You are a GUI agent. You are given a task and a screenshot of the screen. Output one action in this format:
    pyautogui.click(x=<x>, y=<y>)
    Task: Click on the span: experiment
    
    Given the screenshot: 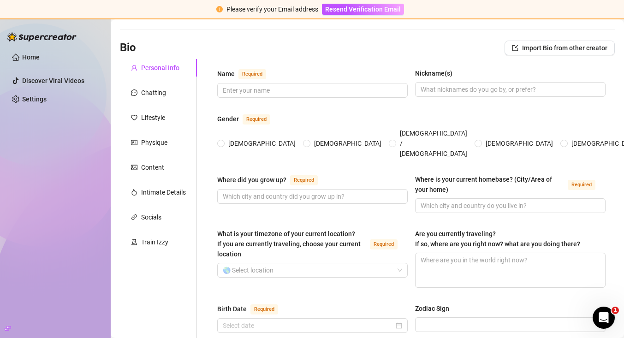 What is the action you would take?
    pyautogui.click(x=134, y=242)
    